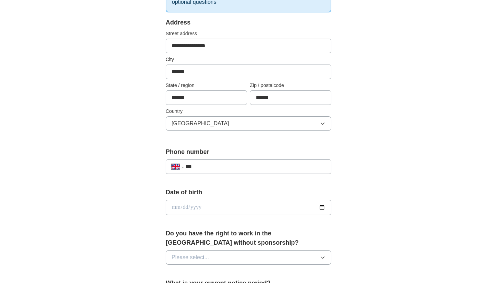 Image resolution: width=497 pixels, height=283 pixels. I want to click on div: Address, so click(249, 22).